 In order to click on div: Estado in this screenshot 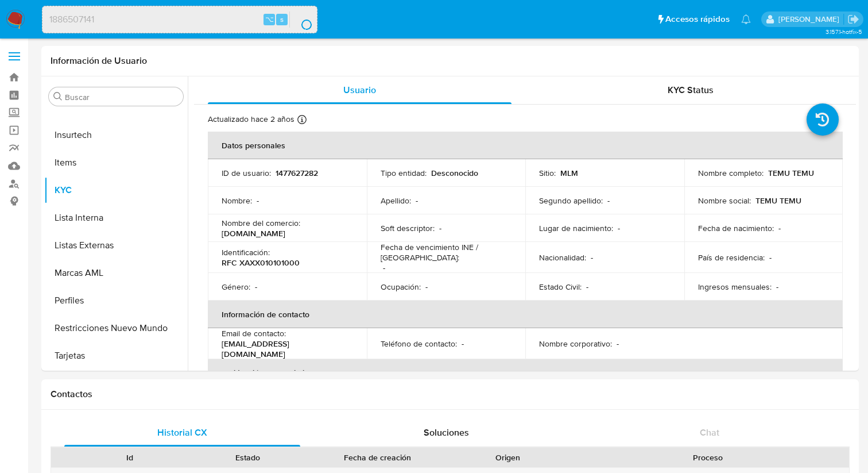, I will do `click(247, 458)`.